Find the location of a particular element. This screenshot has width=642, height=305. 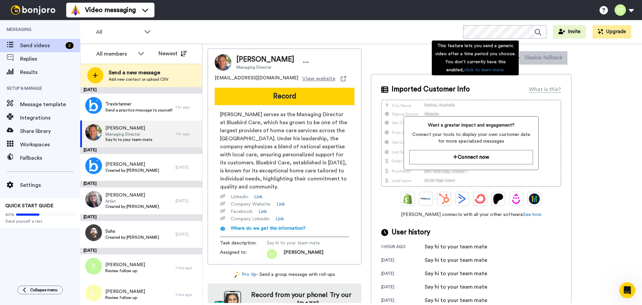

img: Image of Norman Murphy is located at coordinates (223, 62).